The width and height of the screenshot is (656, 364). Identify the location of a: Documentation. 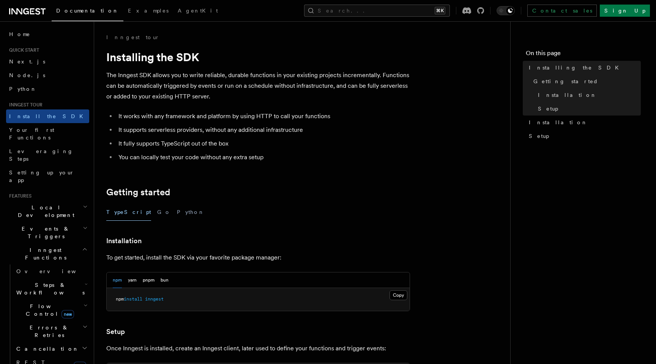
(87, 12).